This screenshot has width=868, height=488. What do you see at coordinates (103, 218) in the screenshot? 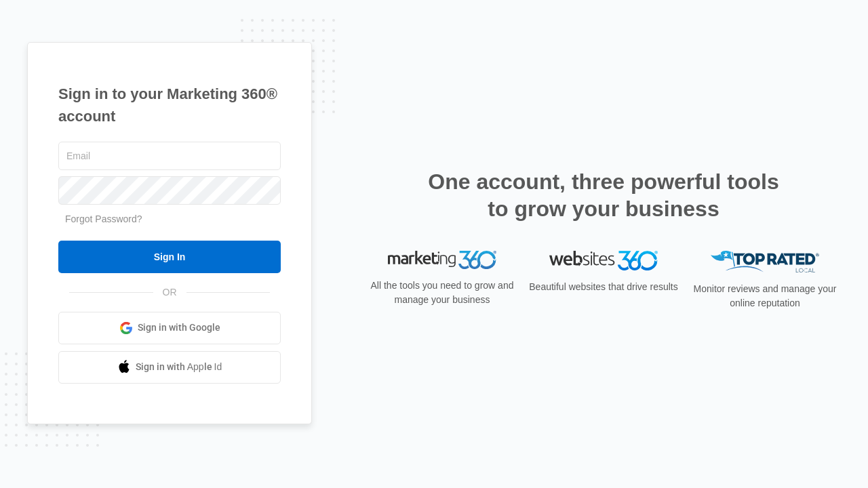
I see `a: Forgot Password?` at bounding box center [103, 218].